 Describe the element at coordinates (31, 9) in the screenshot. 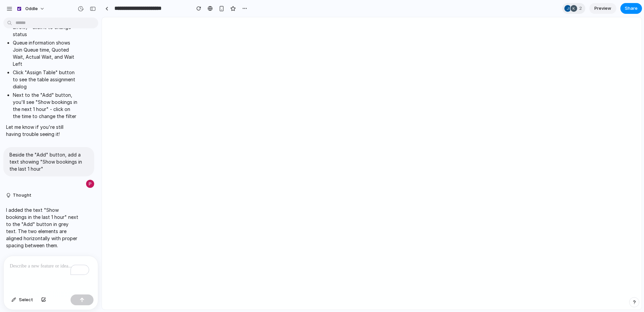

I see `button: Oddle` at that location.